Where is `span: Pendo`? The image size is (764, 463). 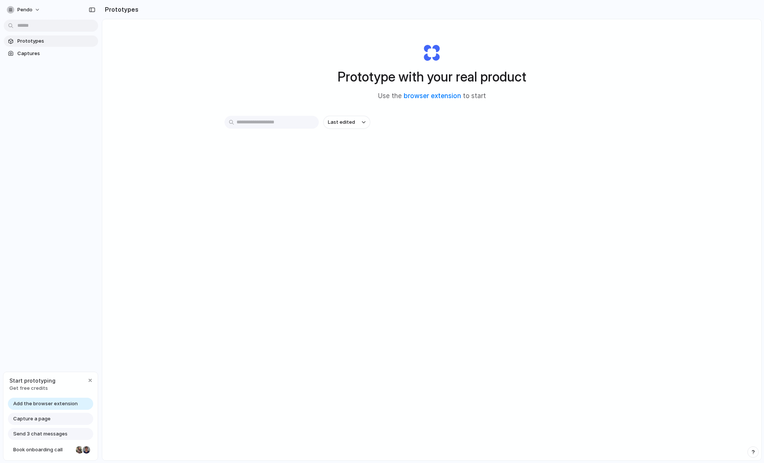
span: Pendo is located at coordinates (25, 10).